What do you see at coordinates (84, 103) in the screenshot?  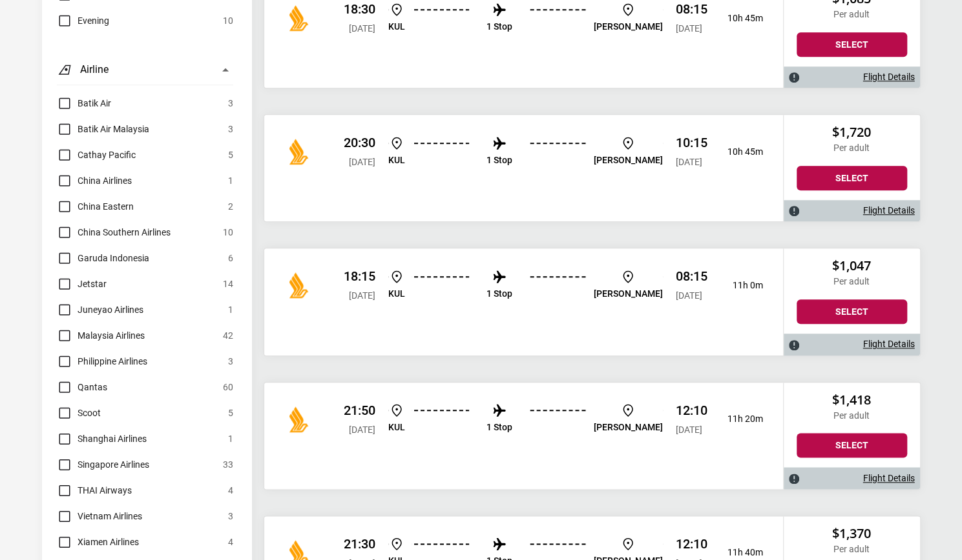 I see `label: Batik Air` at bounding box center [84, 103].